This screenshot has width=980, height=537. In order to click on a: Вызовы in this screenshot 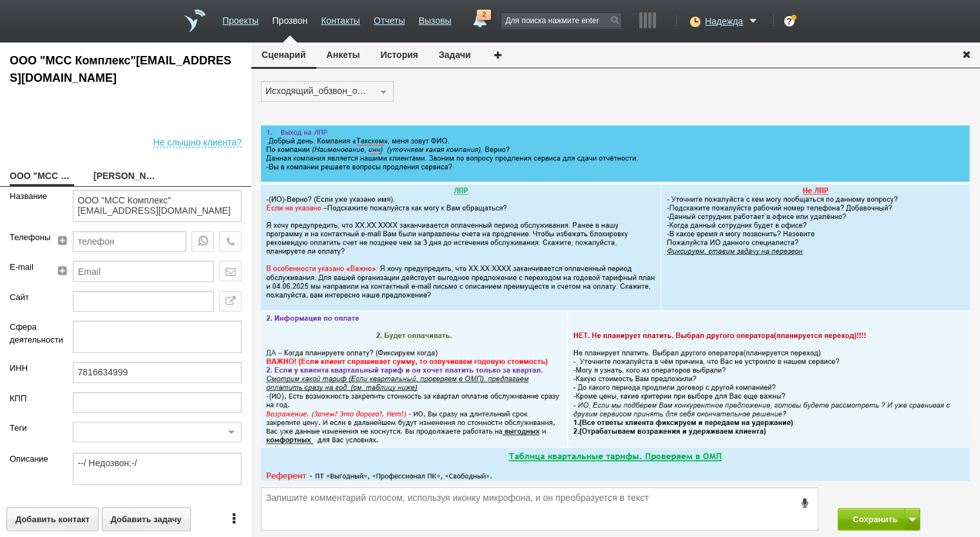, I will do `click(435, 18)`.